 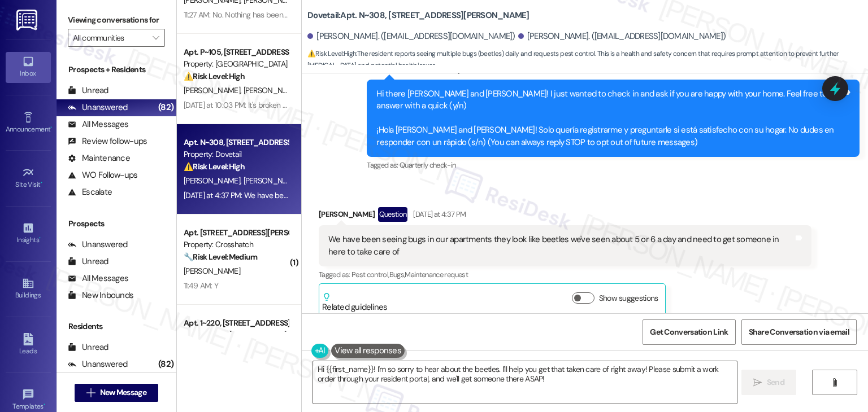 I want to click on div: WO Follow-ups, so click(x=102, y=175).